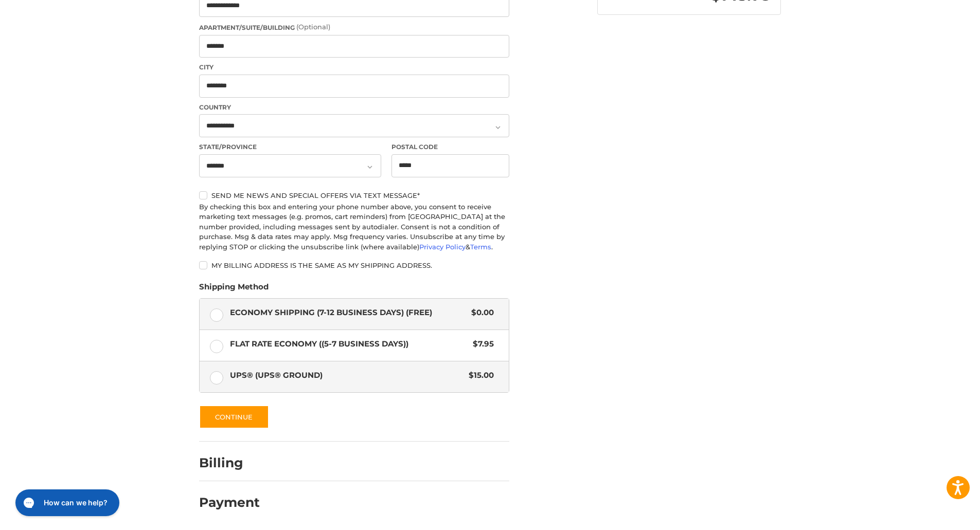  What do you see at coordinates (354, 195) in the screenshot?
I see `label: Send me news and special offers via text message*` at bounding box center [354, 195].